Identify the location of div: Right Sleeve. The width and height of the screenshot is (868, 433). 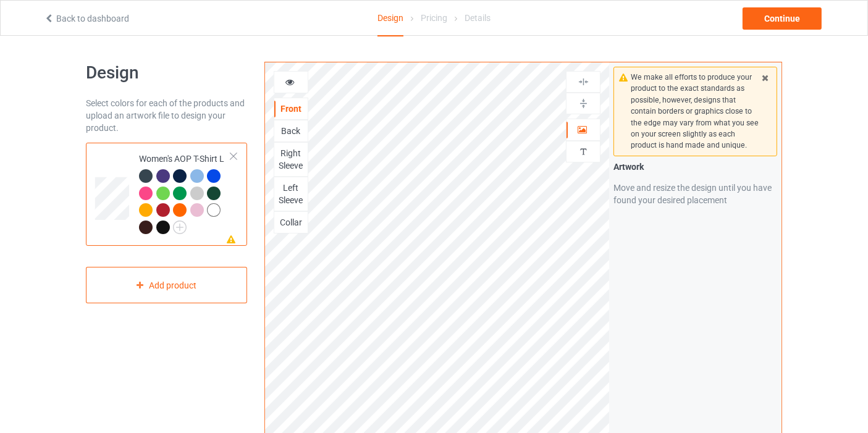
(291, 160).